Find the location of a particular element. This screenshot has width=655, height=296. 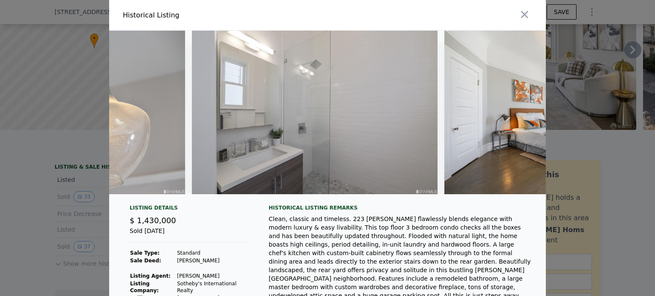

td: Standard is located at coordinates (212, 253).